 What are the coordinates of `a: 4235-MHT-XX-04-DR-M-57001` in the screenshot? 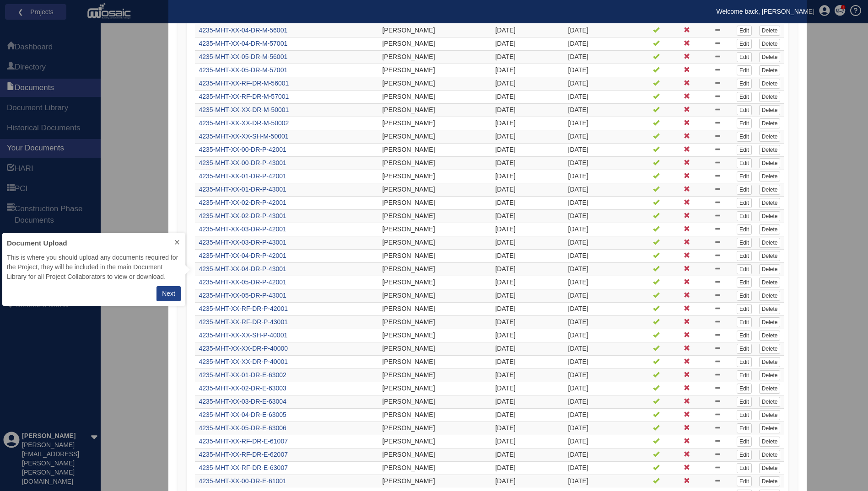 It's located at (243, 44).